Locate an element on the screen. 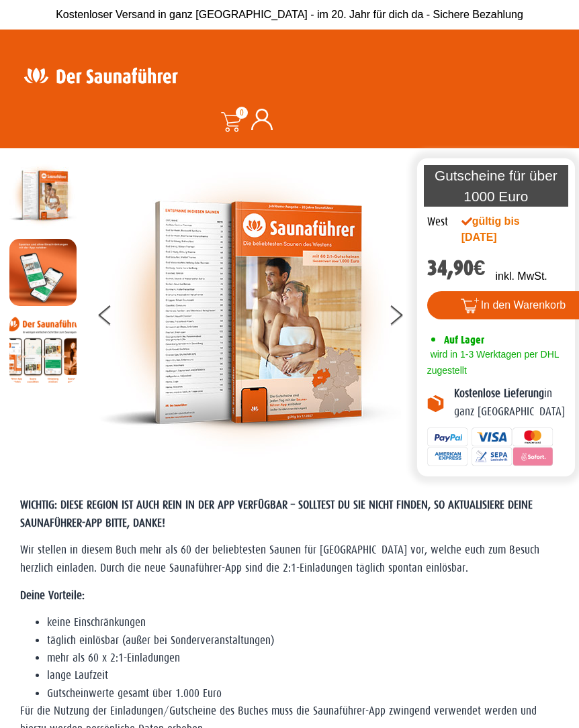  li: Gutscheinwerte gesamt über 1.000 Euro is located at coordinates (302, 694).